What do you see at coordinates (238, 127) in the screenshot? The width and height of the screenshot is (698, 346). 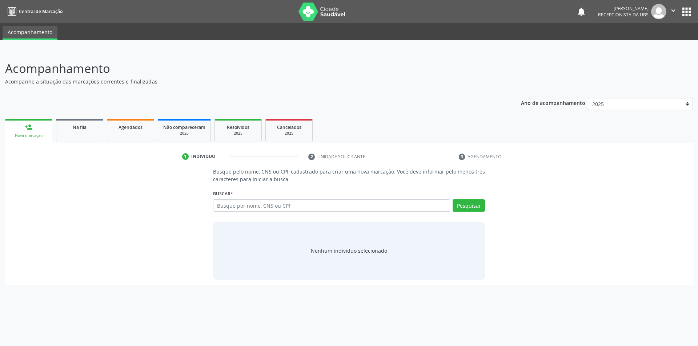 I see `span: Resolvidos` at bounding box center [238, 127].